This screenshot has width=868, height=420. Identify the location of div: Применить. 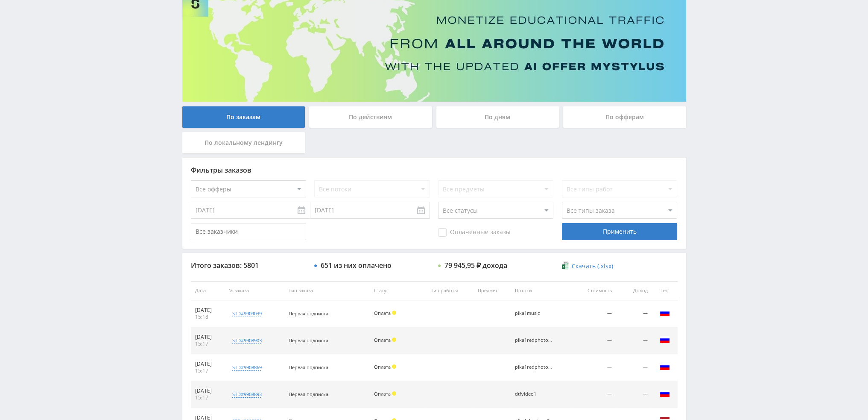
(619, 231).